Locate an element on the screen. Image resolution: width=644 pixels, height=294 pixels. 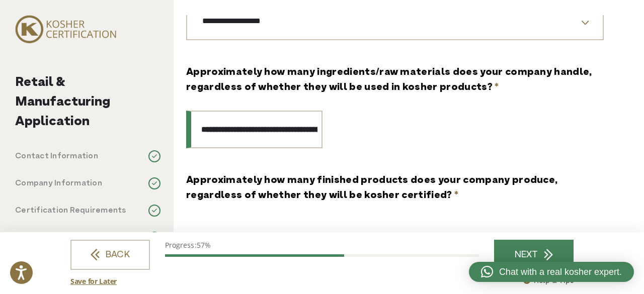
a: Chat with a real kosher expert. is located at coordinates (551, 272).